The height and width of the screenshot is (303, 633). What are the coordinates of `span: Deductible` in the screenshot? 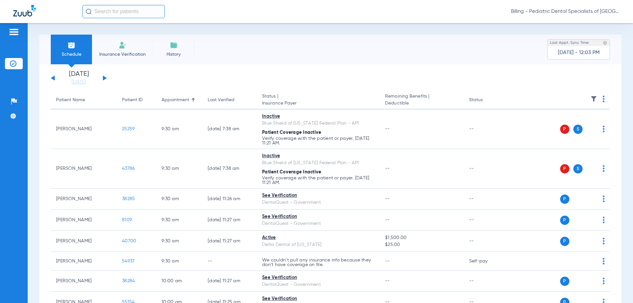 It's located at (421, 103).